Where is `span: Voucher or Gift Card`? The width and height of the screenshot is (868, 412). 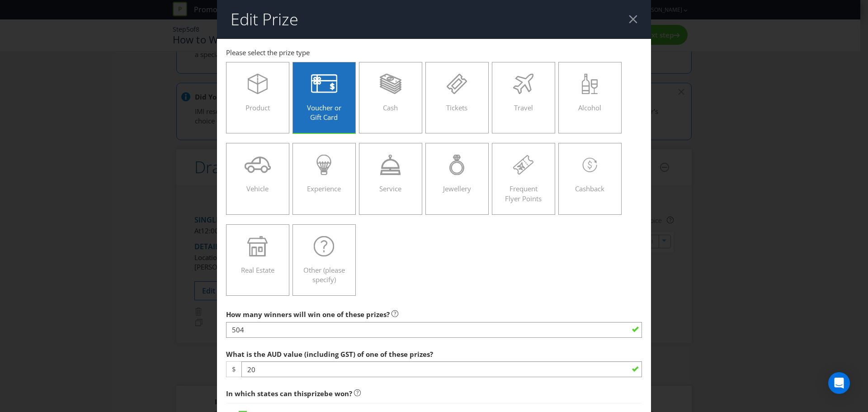
span: Voucher or Gift Card is located at coordinates (324, 112).